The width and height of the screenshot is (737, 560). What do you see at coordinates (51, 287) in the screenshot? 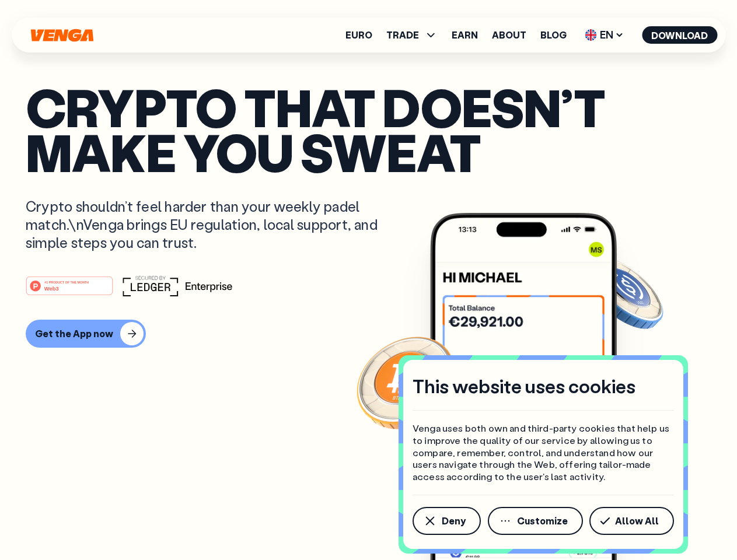
I see `tspan: Web3` at bounding box center [51, 287].